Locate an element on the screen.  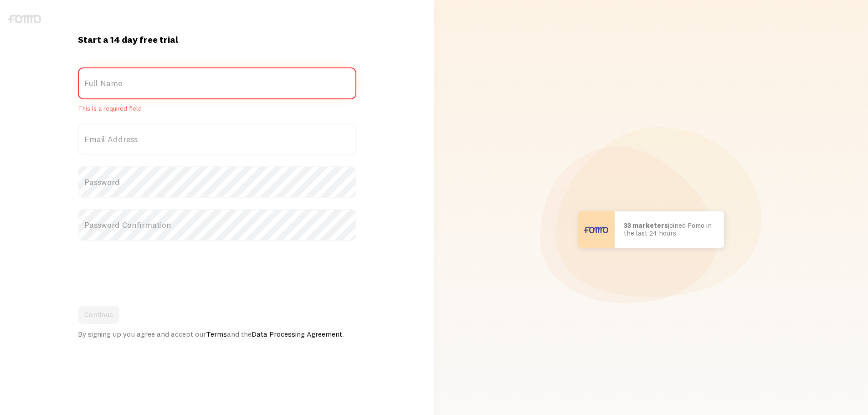
label: Email Address is located at coordinates (217, 140).